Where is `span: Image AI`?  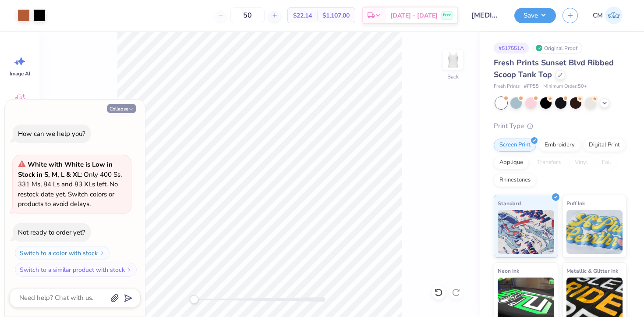 span: Image AI is located at coordinates (20, 74).